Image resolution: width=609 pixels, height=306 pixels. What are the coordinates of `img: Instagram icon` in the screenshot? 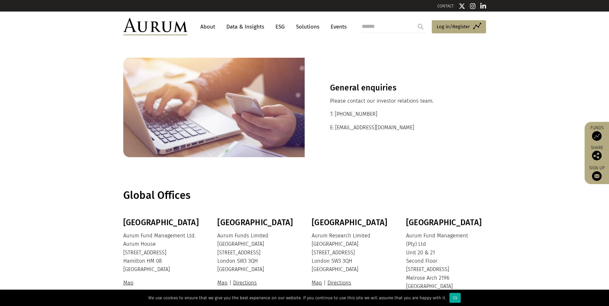 It's located at (473, 6).